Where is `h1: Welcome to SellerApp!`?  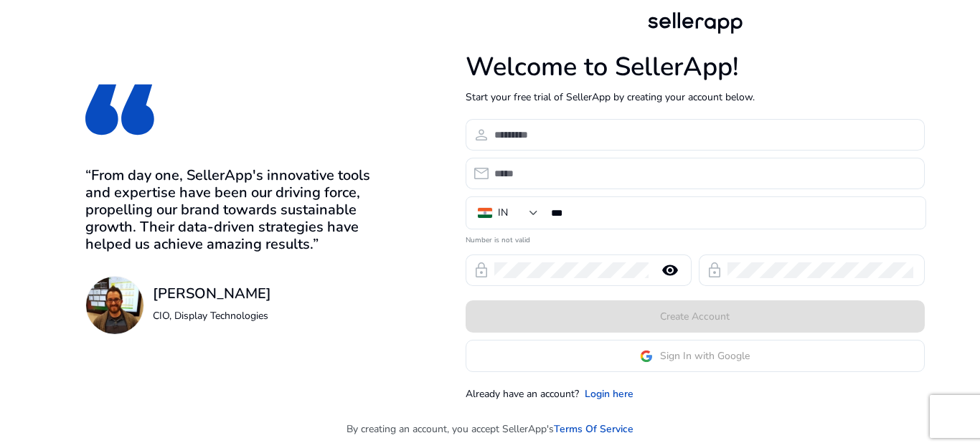 h1: Welcome to SellerApp! is located at coordinates (695, 67).